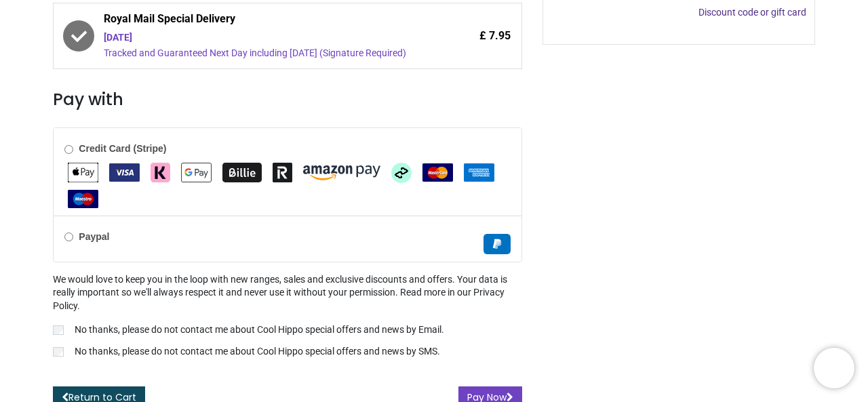 The width and height of the screenshot is (868, 402). I want to click on span: VISA, so click(124, 172).